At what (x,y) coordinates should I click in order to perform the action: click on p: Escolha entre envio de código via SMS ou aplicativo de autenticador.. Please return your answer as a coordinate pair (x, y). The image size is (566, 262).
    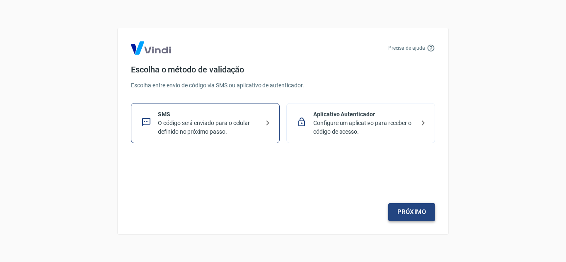
    Looking at the image, I should click on (283, 85).